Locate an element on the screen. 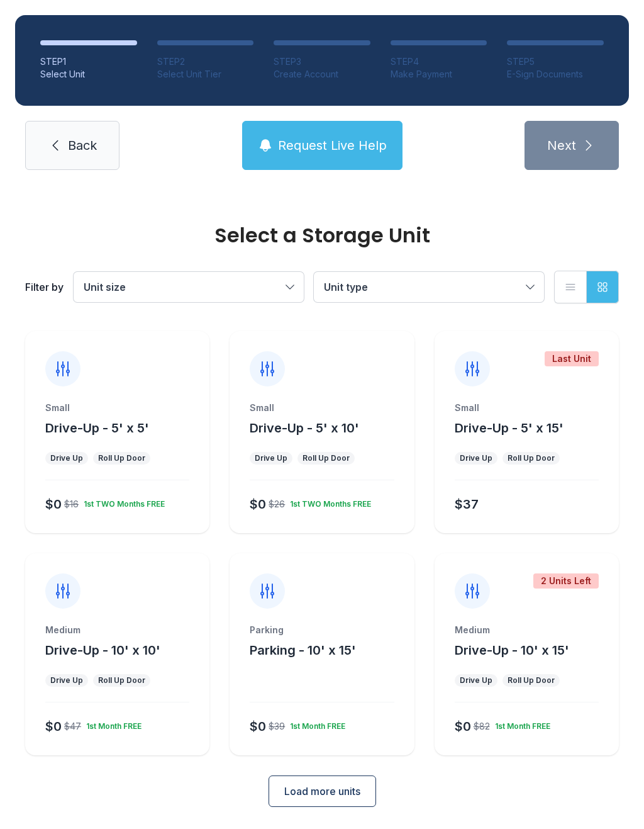 Image resolution: width=644 pixels, height=829 pixels. div: $47 is located at coordinates (73, 727).